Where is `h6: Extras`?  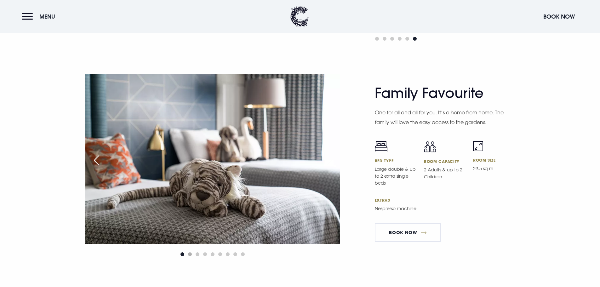 h6: Extras is located at coordinates (445, 200).